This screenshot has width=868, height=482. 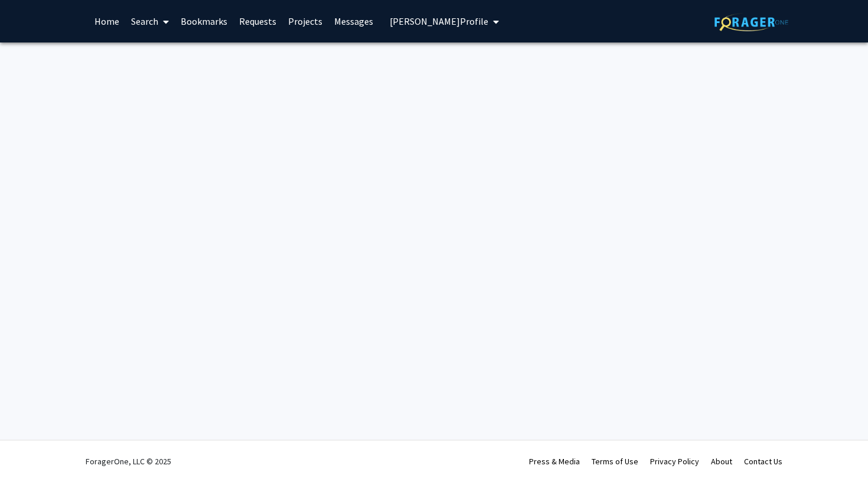 What do you see at coordinates (763, 462) in the screenshot?
I see `a: Contact Us` at bounding box center [763, 462].